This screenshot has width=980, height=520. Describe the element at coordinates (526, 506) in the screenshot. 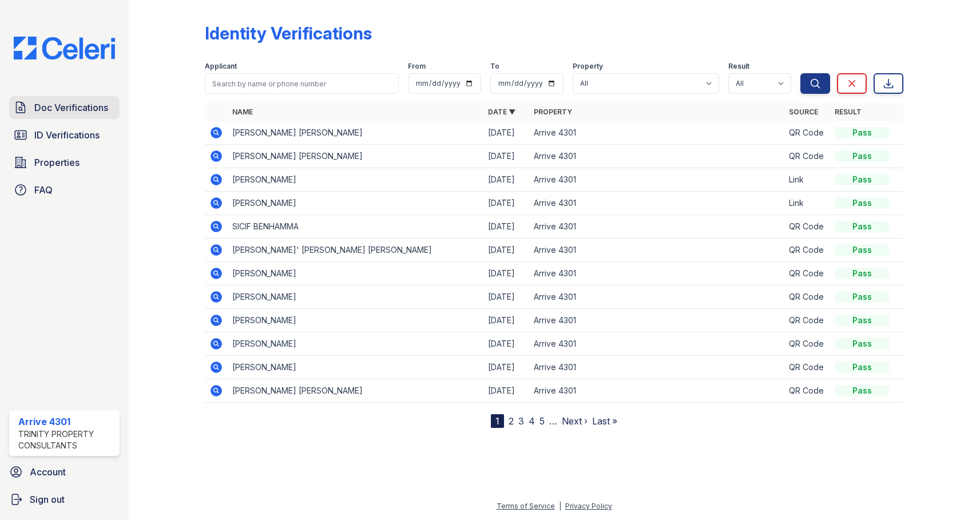

I see `a: Terms of Service` at that location.